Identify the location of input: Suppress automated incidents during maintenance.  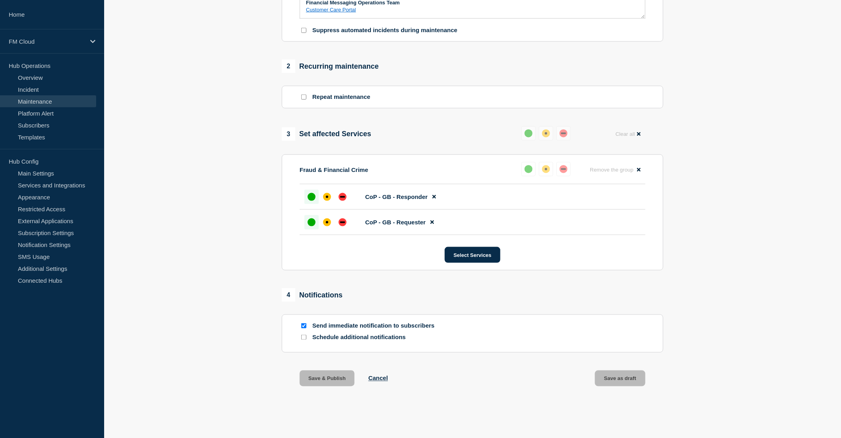
(304, 30).